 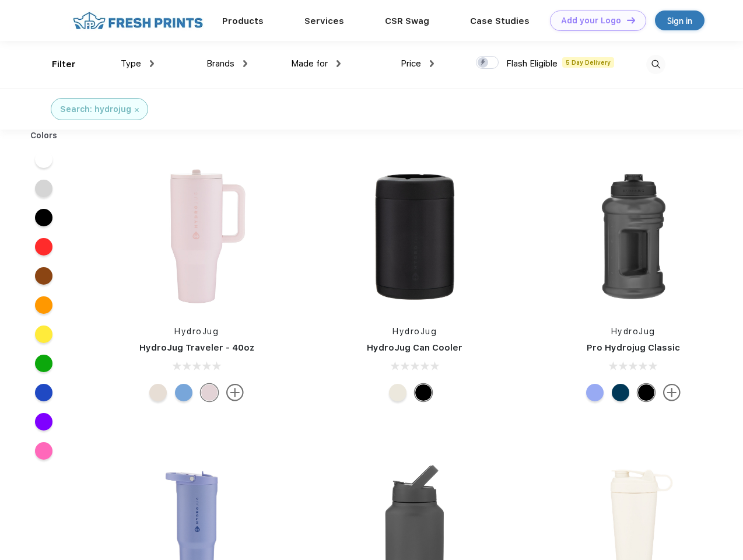 What do you see at coordinates (595, 392) in the screenshot?
I see `div: Hyper Blue` at bounding box center [595, 392].